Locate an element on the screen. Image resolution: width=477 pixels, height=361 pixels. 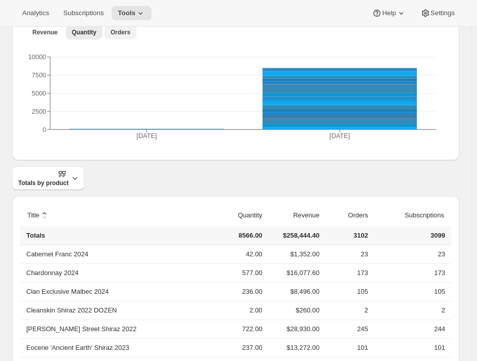
td: $16,077.60 is located at coordinates (294, 273).